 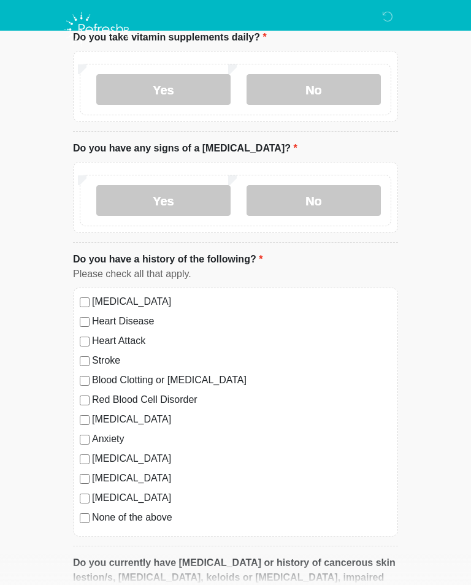 I want to click on input: Heart Disease, so click(x=85, y=322).